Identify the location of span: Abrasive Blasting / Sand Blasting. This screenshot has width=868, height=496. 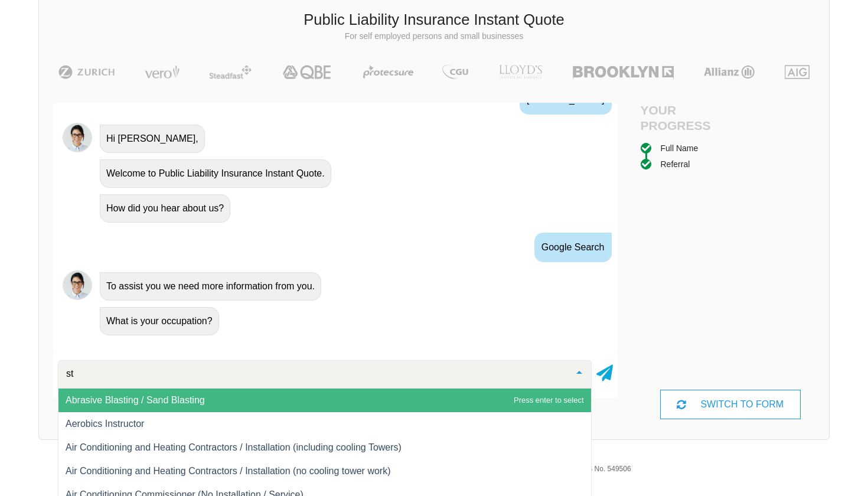
(135, 400).